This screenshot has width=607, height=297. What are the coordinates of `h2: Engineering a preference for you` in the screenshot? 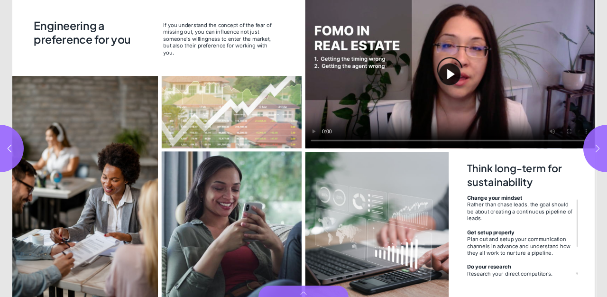 It's located at (86, 33).